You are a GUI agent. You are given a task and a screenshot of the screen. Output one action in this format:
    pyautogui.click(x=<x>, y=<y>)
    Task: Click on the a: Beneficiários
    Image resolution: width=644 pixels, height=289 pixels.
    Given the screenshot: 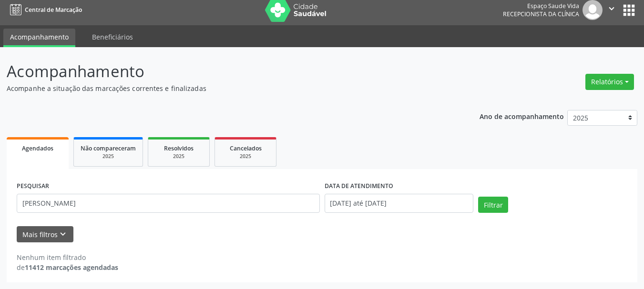 What is the action you would take?
    pyautogui.click(x=113, y=37)
    